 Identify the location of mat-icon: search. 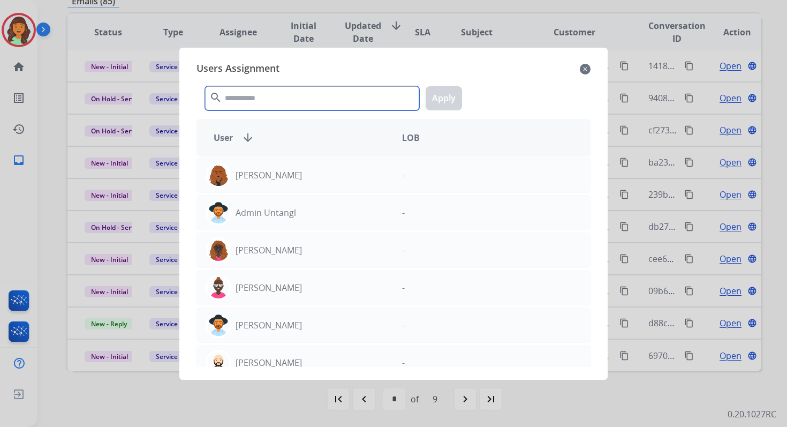
(216, 97).